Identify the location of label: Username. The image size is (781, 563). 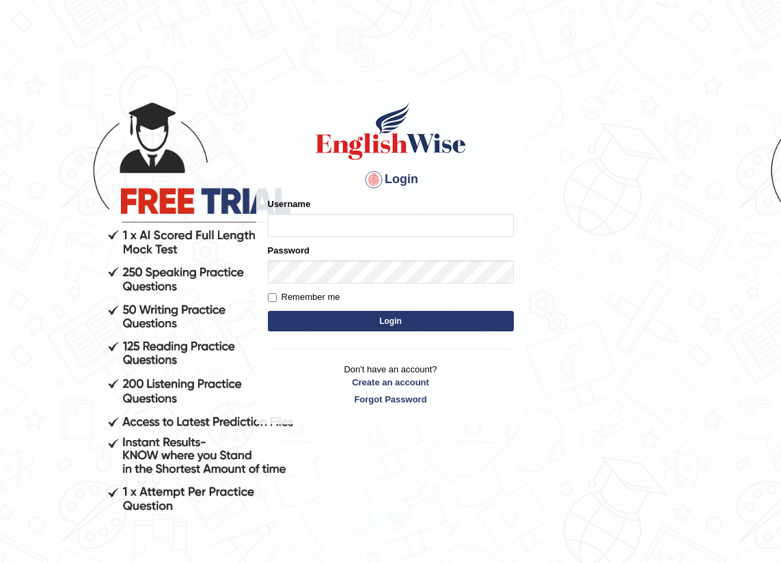
(289, 204).